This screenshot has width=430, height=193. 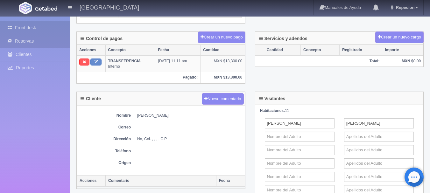 What do you see at coordinates (105, 116) in the screenshot?
I see `dt: Nombre` at bounding box center [105, 116].